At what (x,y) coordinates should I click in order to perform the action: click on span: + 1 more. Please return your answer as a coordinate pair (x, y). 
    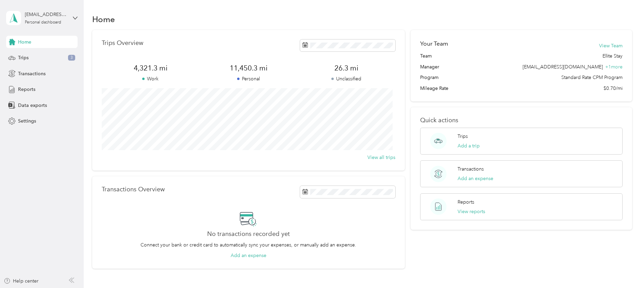
    Looking at the image, I should click on (614, 67).